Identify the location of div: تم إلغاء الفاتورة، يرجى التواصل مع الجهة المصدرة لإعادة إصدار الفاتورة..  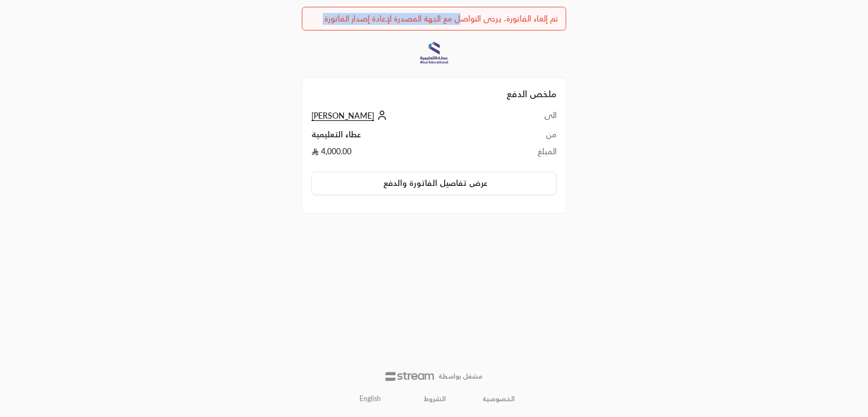
(434, 19).